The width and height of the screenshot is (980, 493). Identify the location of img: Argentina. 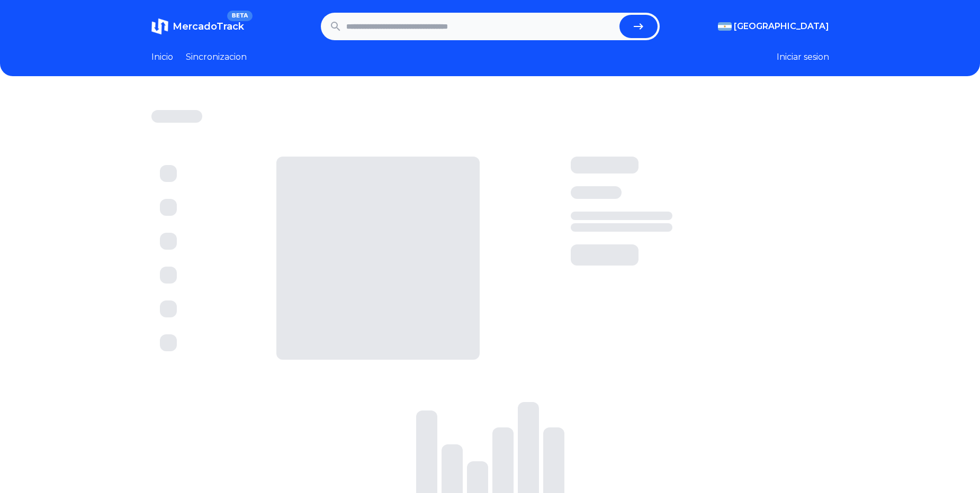
(725, 26).